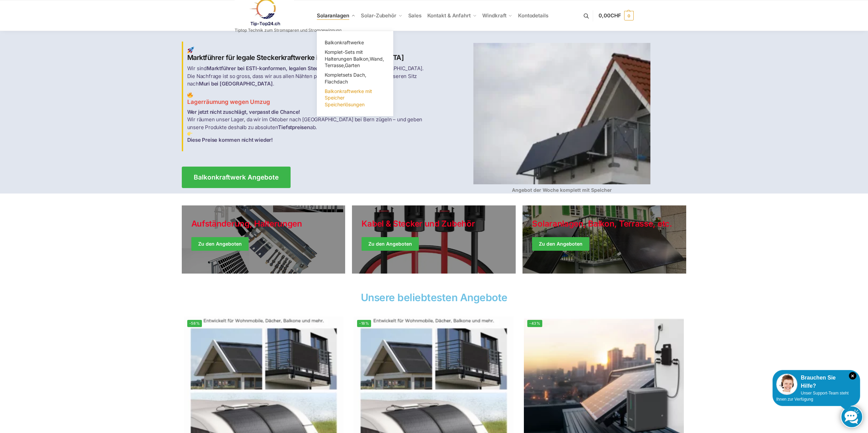 Image resolution: width=868 pixels, height=433 pixels. I want to click on span: Balkonkraftwerke, so click(344, 42).